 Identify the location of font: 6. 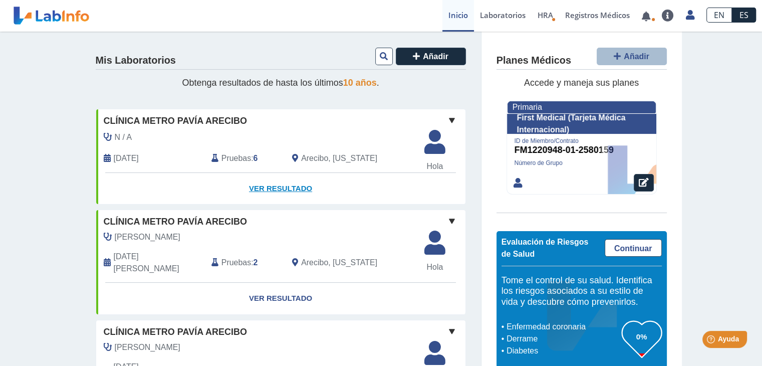
(256, 158).